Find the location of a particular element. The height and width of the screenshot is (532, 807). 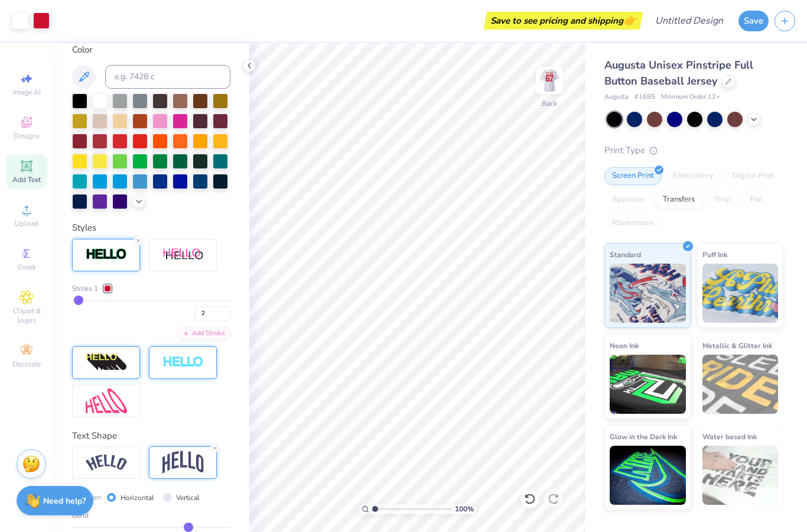

span: Upload is located at coordinates (26, 223).